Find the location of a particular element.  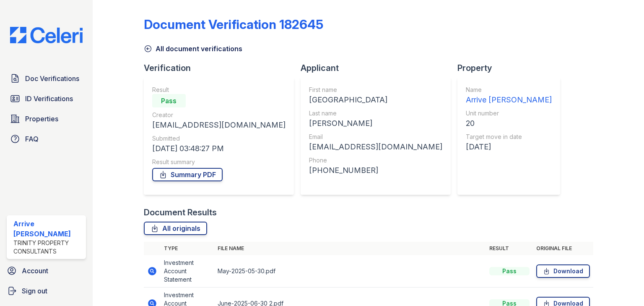

a: All document verifications is located at coordinates (193, 49).